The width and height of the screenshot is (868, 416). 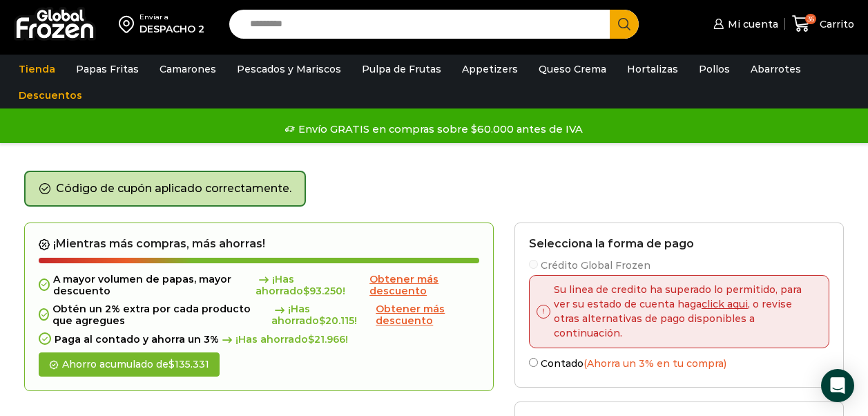 What do you see at coordinates (725, 305) in the screenshot?
I see `a: click aqui` at bounding box center [725, 305].